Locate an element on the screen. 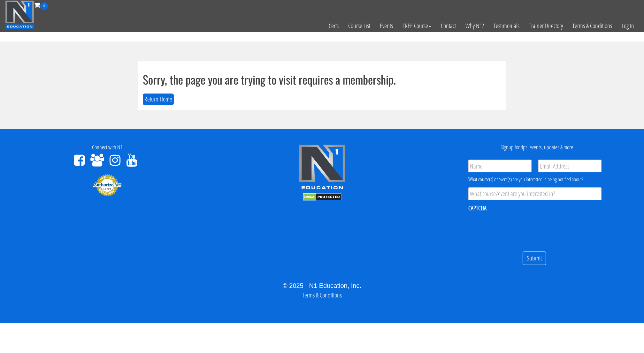 Image resolution: width=644 pixels, height=353 pixels. h1: Sorry, the page you are trying to visit requires a membership. is located at coordinates (322, 79).